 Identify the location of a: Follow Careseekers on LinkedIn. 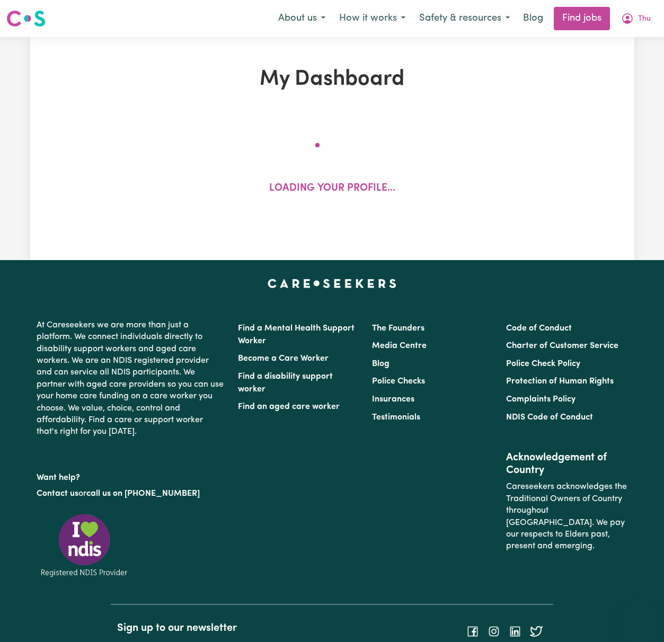
(515, 631).